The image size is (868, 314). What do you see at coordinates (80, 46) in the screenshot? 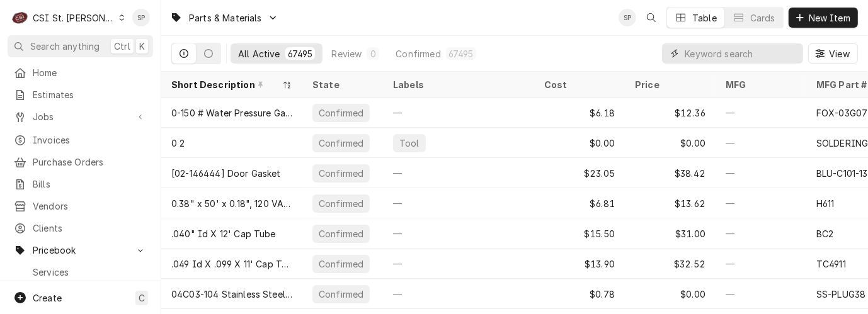
I see `button: Search anythingCtrlK` at bounding box center [80, 46].